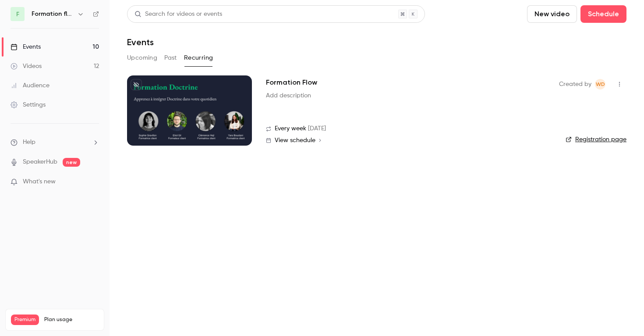 This screenshot has width=644, height=336. What do you see at coordinates (576, 84) in the screenshot?
I see `span: Created by` at bounding box center [576, 84].